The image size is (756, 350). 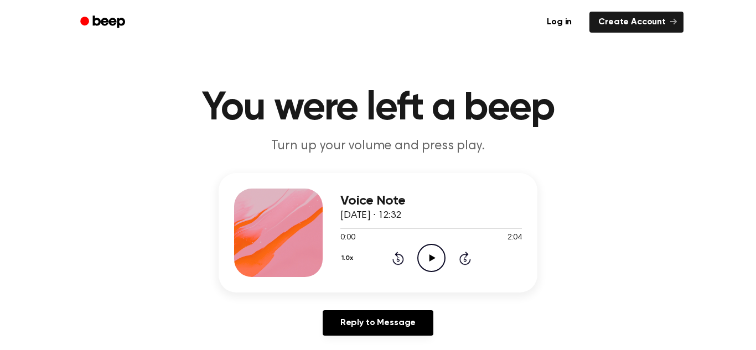 I want to click on a: Reply to Message, so click(x=378, y=323).